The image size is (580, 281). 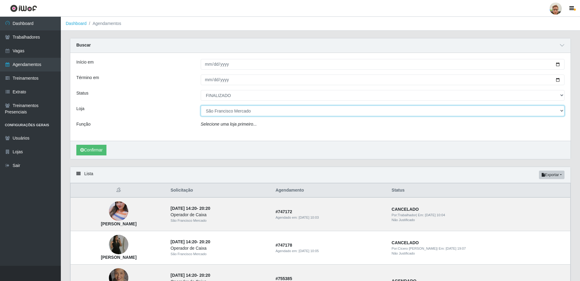 I want to click on th: Agendamento, so click(x=330, y=190).